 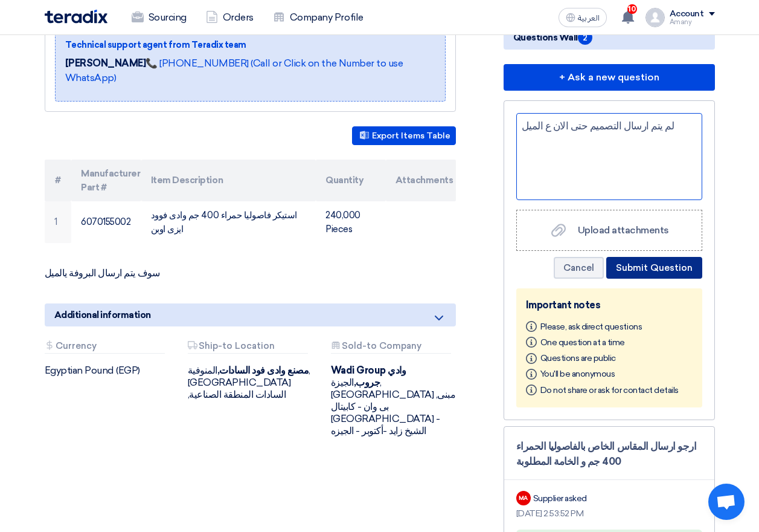 What do you see at coordinates (589, 18) in the screenshot?
I see `span: العربية` at bounding box center [589, 18].